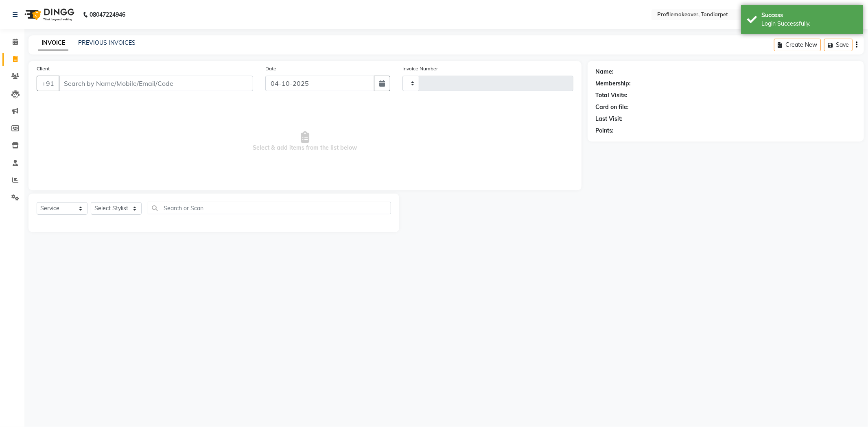 The width and height of the screenshot is (868, 427). Describe the element at coordinates (304, 141) in the screenshot. I see `span: Select & add items from the list below` at that location.